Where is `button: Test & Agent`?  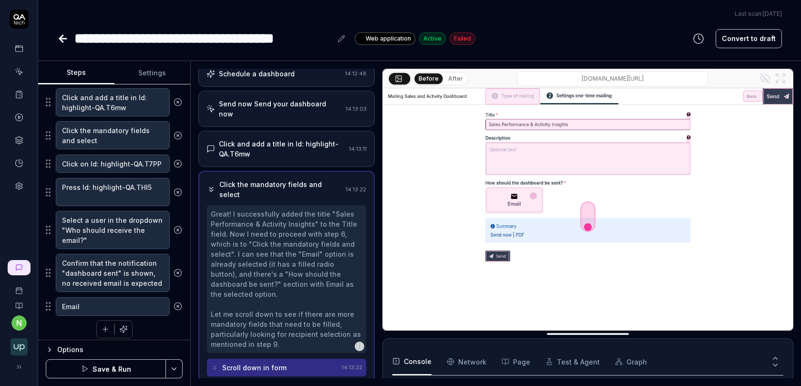
button: Test & Agent is located at coordinates (573, 362).